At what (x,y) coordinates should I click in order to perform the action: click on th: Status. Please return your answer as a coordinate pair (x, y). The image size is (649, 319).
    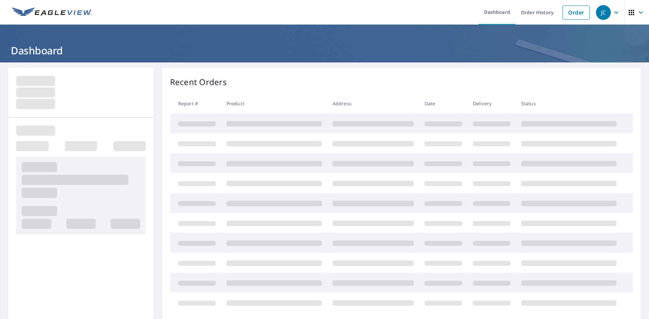
    Looking at the image, I should click on (569, 103).